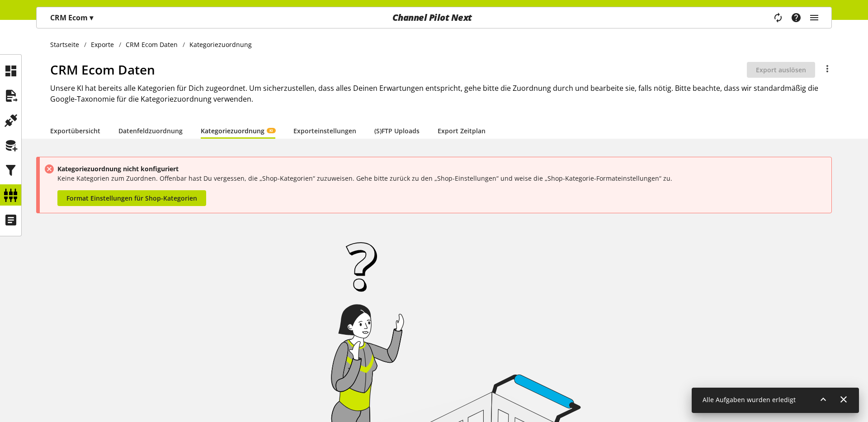 Image resolution: width=868 pixels, height=422 pixels. I want to click on a: Export Zeitplan, so click(462, 131).